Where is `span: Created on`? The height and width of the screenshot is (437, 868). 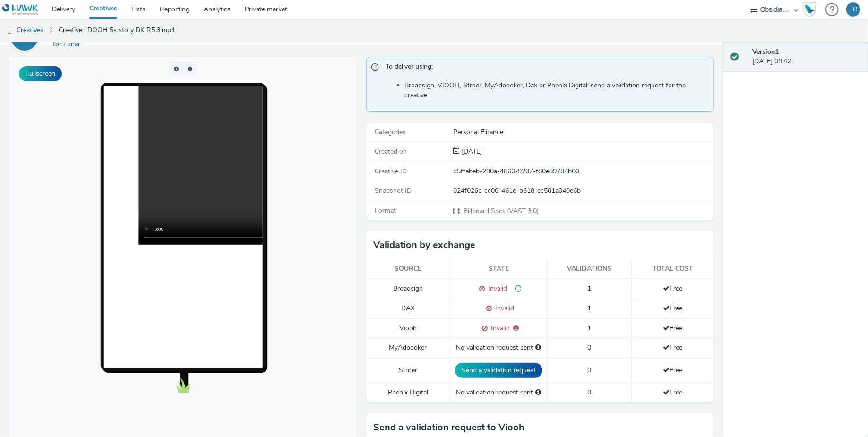 span: Created on is located at coordinates (391, 151).